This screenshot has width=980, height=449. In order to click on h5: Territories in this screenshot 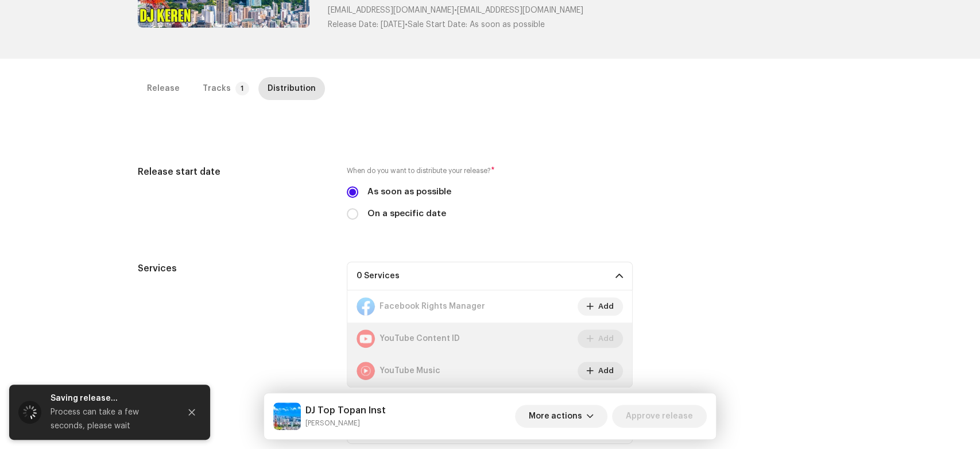, I will do `click(233, 422)`.